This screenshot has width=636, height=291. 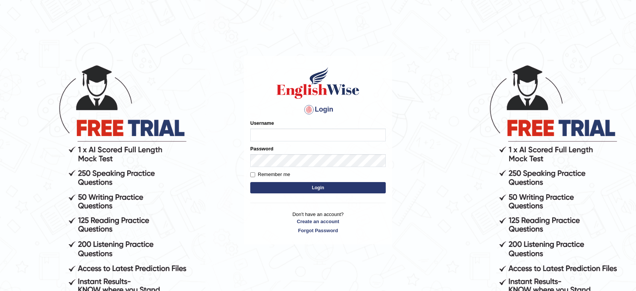 What do you see at coordinates (318, 230) in the screenshot?
I see `a: Forgot Password` at bounding box center [318, 230].